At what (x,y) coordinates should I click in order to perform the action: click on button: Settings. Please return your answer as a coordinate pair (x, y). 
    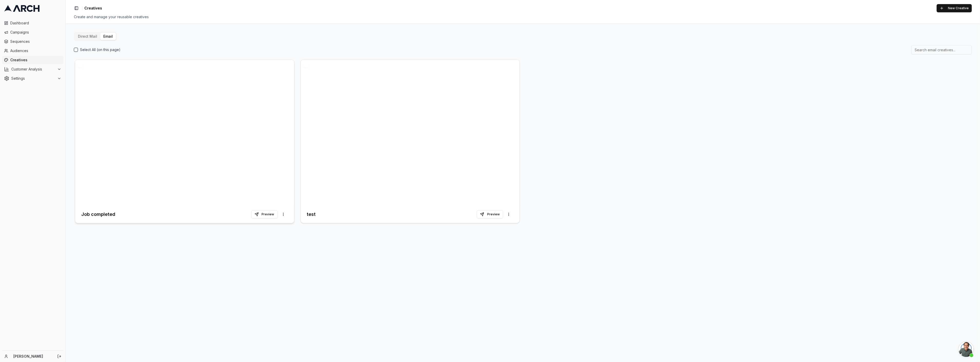
    Looking at the image, I should click on (33, 78).